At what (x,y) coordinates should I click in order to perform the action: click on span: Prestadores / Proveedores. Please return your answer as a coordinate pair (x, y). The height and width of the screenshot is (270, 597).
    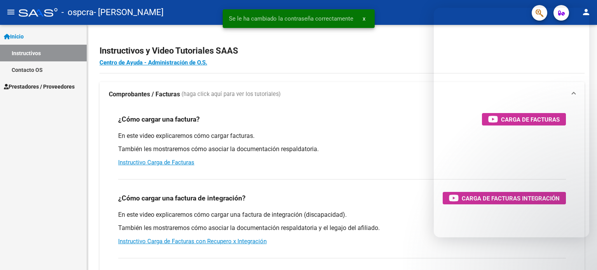
    Looking at the image, I should click on (39, 87).